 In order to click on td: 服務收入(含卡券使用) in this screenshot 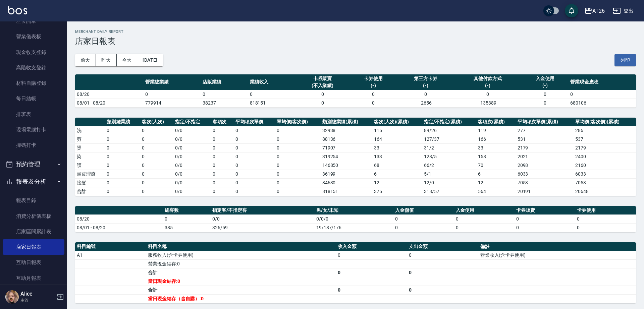, I will do `click(241, 255)`.